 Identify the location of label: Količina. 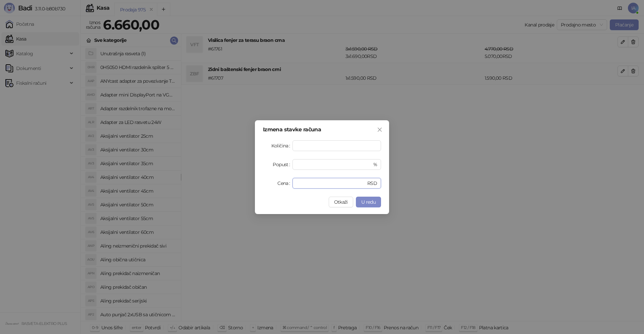
(281, 146).